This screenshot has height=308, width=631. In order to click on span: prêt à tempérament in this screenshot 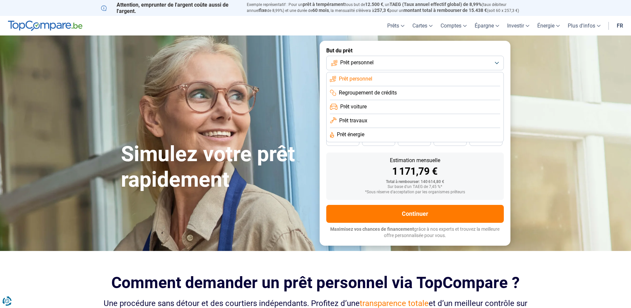, I will do `click(323, 4)`.